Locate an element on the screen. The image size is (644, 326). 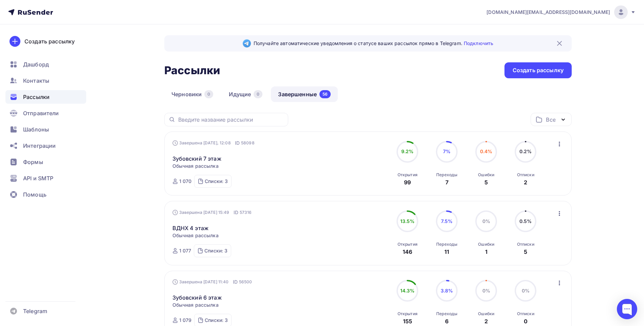
div: 11 is located at coordinates (447, 252).